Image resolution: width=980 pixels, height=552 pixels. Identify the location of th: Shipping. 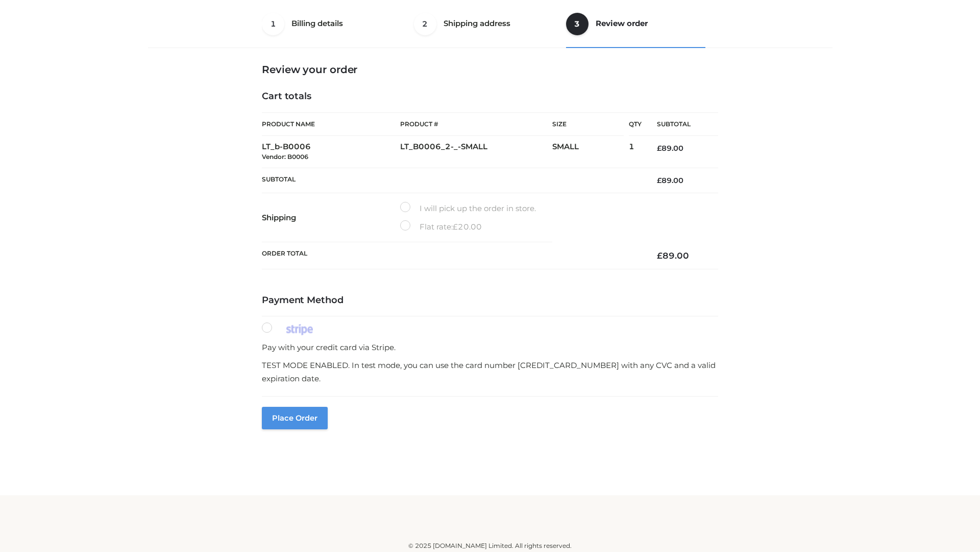
(331, 218).